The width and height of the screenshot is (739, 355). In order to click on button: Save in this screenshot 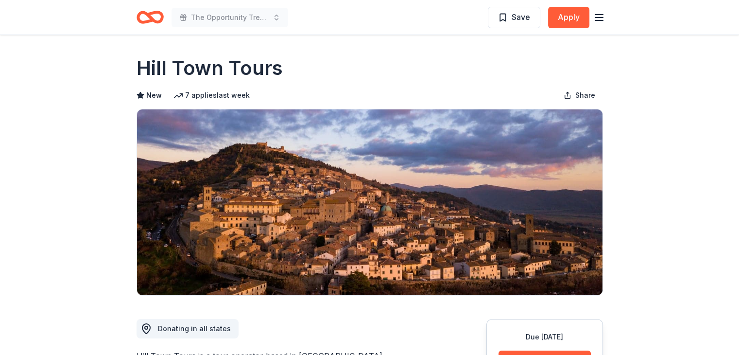, I will do `click(514, 17)`.